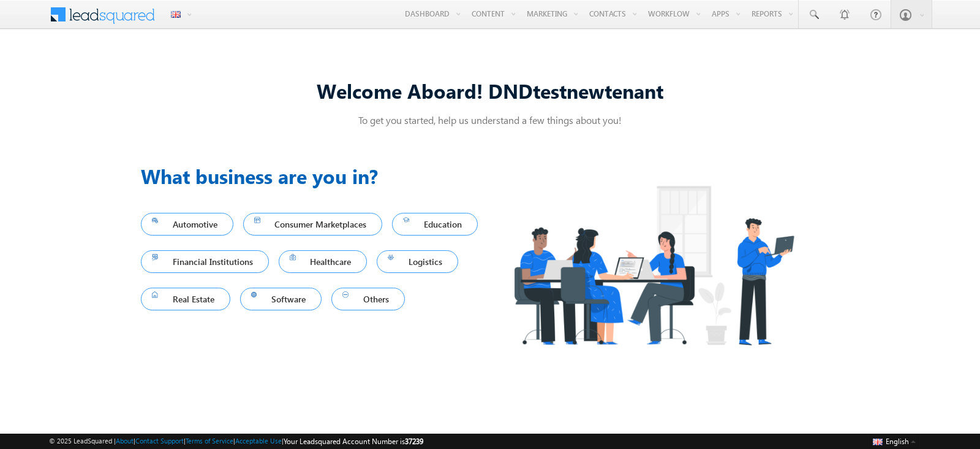  Describe the element at coordinates (281, 298) in the screenshot. I see `span: Software` at that location.